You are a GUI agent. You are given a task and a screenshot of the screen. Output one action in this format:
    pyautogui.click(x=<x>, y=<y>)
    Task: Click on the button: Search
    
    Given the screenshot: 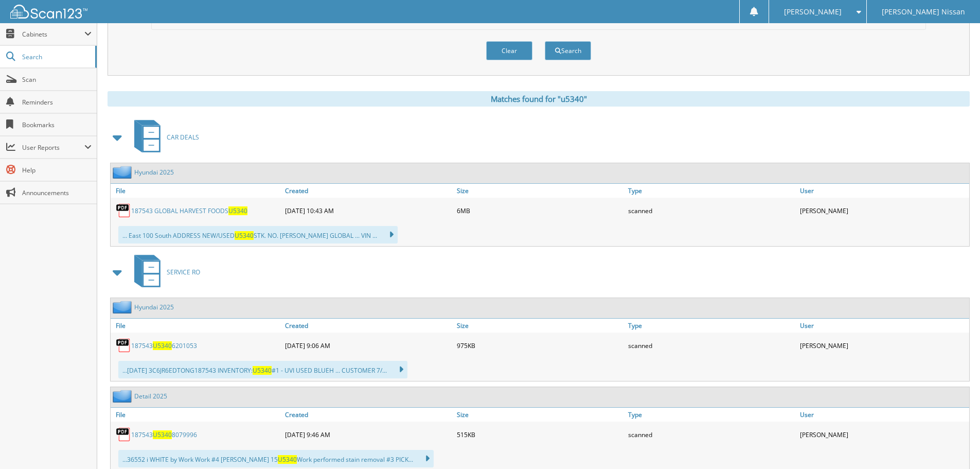 What is the action you would take?
    pyautogui.click(x=568, y=51)
    